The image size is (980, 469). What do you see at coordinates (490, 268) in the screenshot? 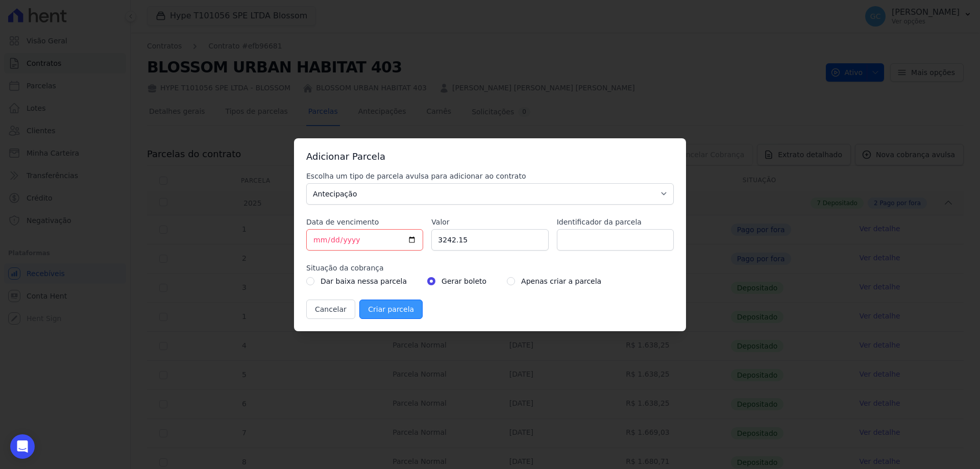
I see `label: Situação da cobrança` at bounding box center [490, 268].